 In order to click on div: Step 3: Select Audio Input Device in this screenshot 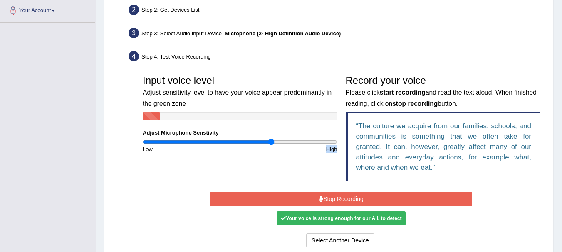, I will do `click(337, 34)`.